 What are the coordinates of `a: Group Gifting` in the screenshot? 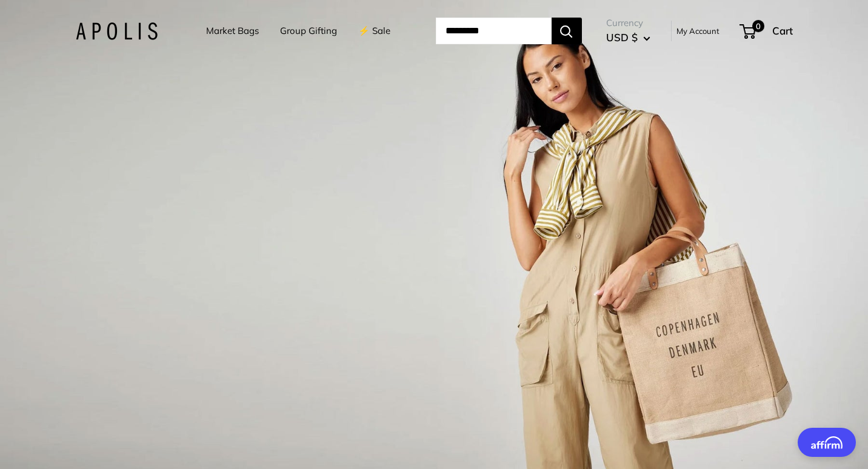 It's located at (309, 31).